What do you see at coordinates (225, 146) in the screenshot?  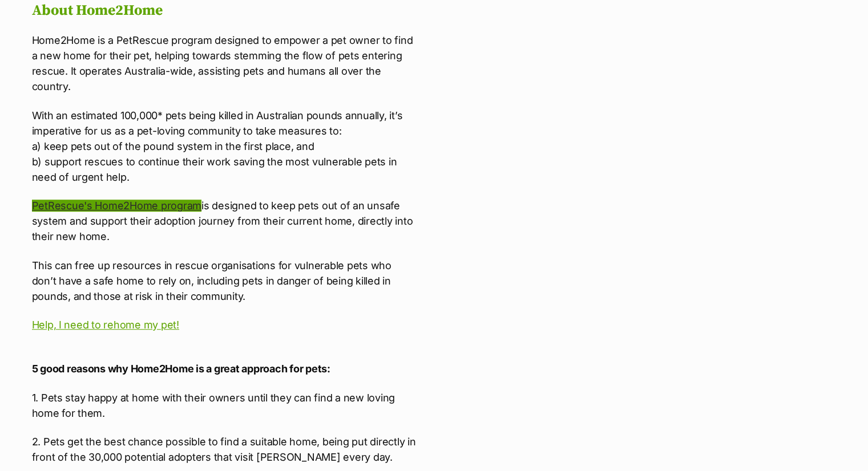 I see `p: With an estimated 100,000* pets being killed in Australian pounds annually, it’s imperative for u...` at bounding box center [225, 146].